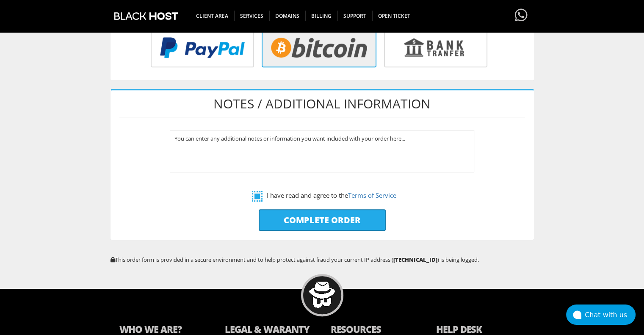 Image resolution: width=644 pixels, height=335 pixels. What do you see at coordinates (354, 16) in the screenshot?
I see `span: Support` at bounding box center [354, 16].